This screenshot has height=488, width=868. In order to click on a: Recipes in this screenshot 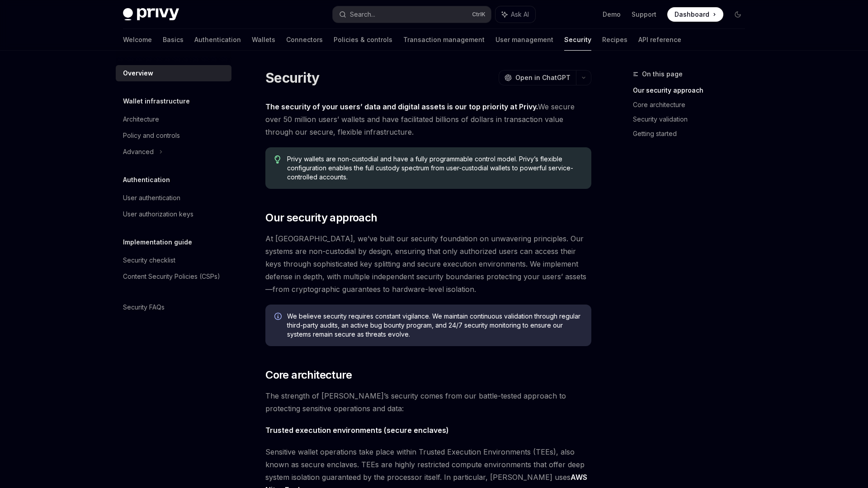, I will do `click(615, 40)`.